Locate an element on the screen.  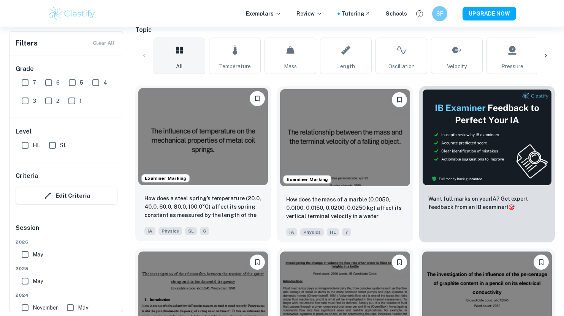
p: Exemplars is located at coordinates (263, 14).